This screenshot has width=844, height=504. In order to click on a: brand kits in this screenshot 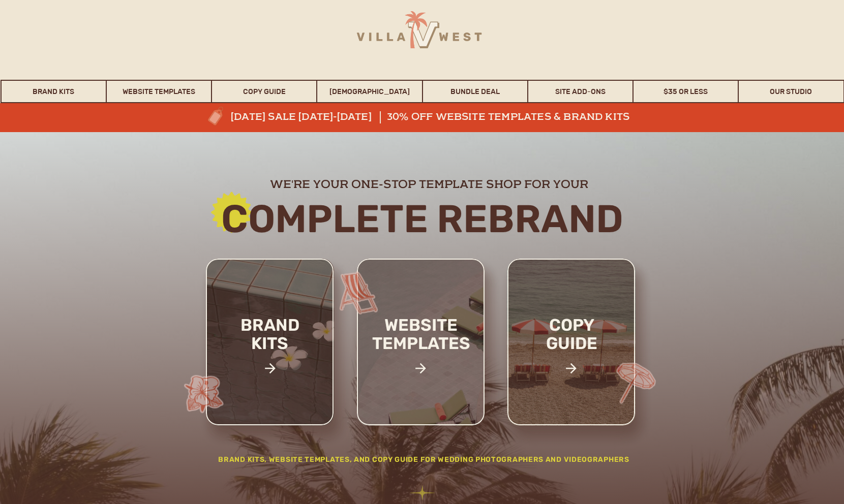, I will do `click(270, 351)`.